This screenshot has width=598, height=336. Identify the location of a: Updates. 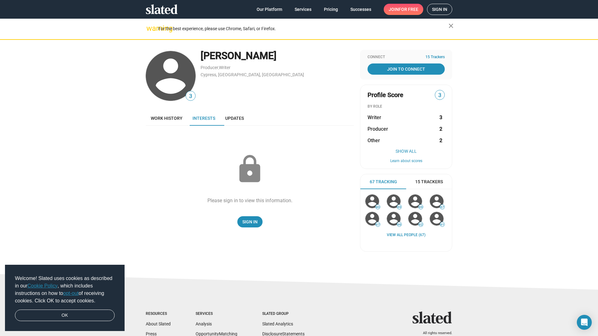
(234, 118).